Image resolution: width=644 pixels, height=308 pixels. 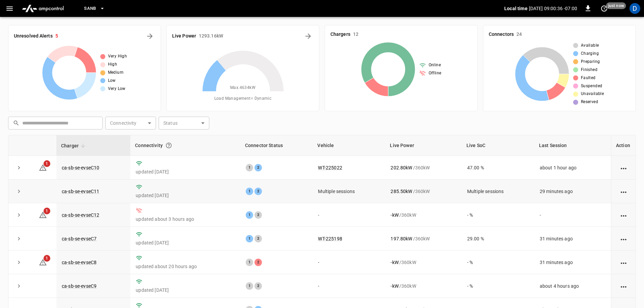 What do you see at coordinates (573, 286) in the screenshot?
I see `td: about 4 hours ago` at bounding box center [573, 286].